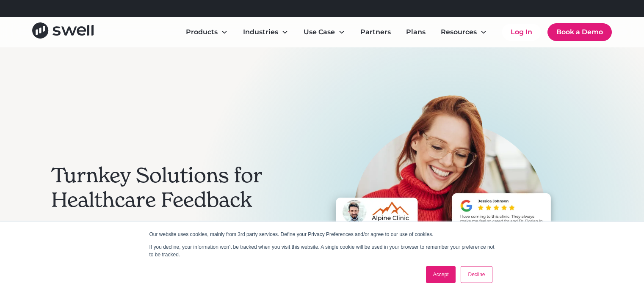 This screenshot has width=644, height=294. Describe the element at coordinates (579, 32) in the screenshot. I see `a: Book a Demo` at that location.